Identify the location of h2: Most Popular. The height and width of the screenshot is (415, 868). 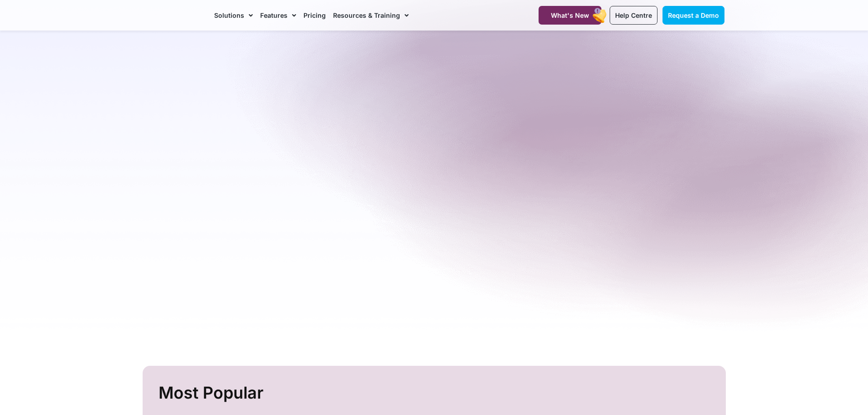
(435, 393).